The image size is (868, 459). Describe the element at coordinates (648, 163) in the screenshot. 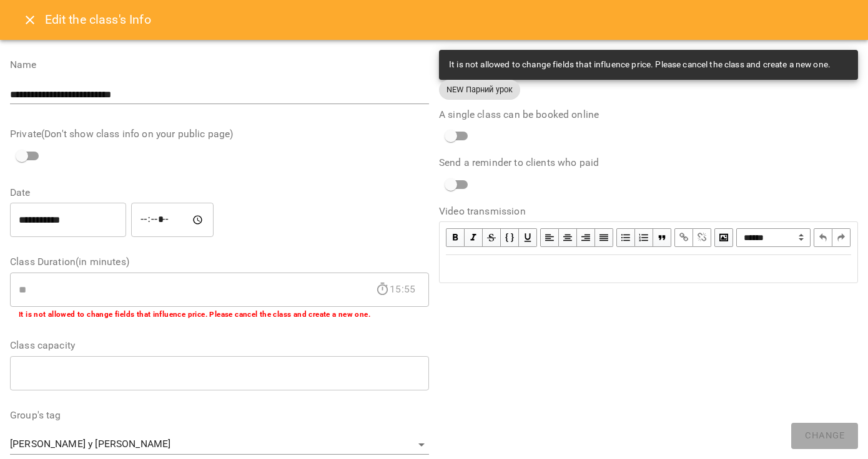

I see `label: Send a reminder to clients who paid` at that location.